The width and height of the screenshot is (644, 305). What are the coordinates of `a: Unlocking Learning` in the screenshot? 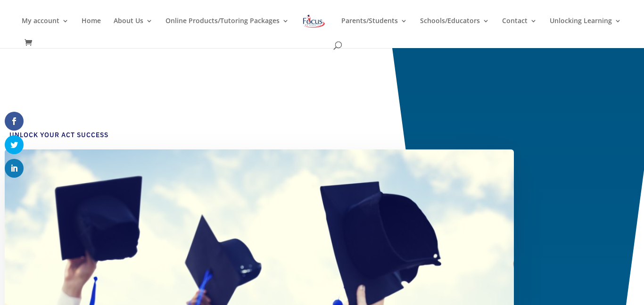 It's located at (585, 29).